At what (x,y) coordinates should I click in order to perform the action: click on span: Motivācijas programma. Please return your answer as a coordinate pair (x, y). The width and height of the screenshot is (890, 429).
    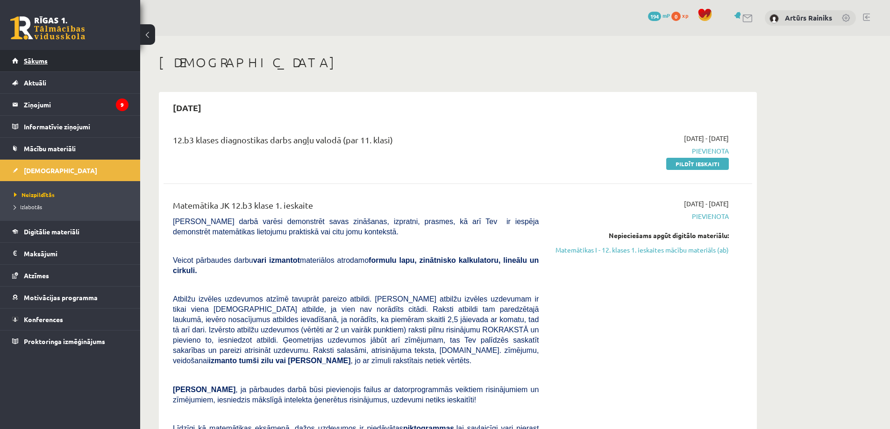
    Looking at the image, I should click on (61, 298).